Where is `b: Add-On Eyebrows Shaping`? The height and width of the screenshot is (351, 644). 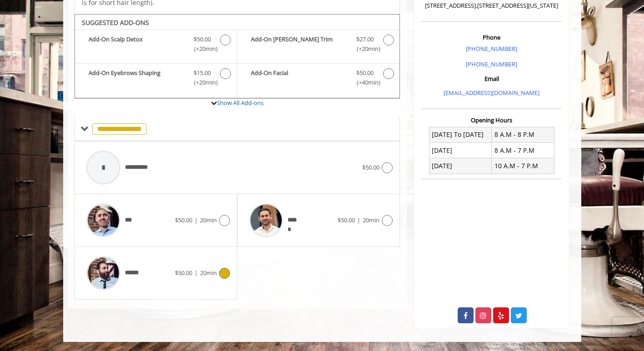 b: Add-On Eyebrows Shaping is located at coordinates (137, 78).